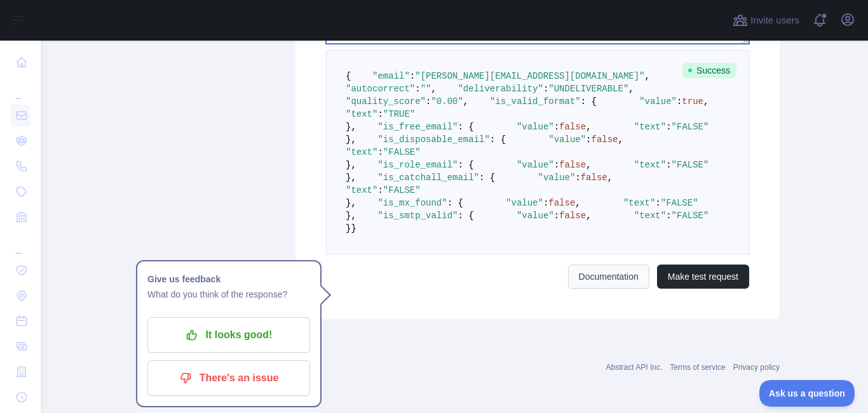  What do you see at coordinates (703, 277) in the screenshot?
I see `button: Make test request` at bounding box center [703, 277].